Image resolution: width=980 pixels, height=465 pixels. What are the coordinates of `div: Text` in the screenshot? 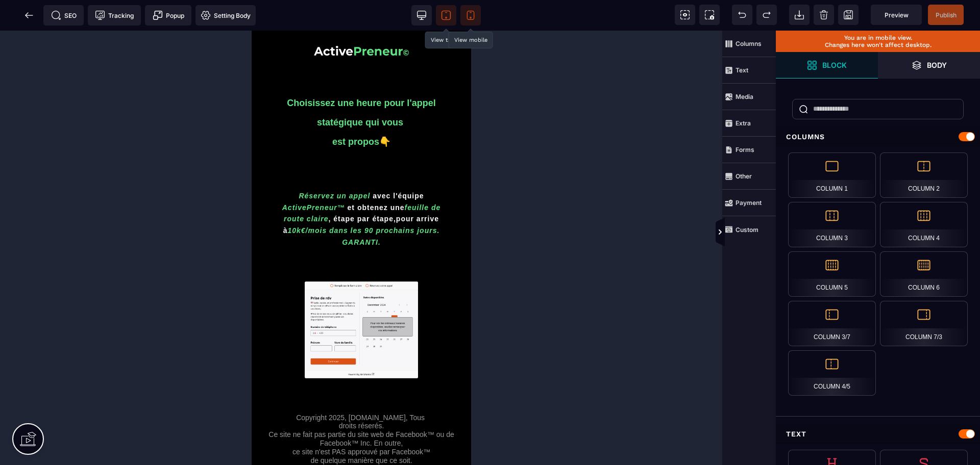 It's located at (878, 434).